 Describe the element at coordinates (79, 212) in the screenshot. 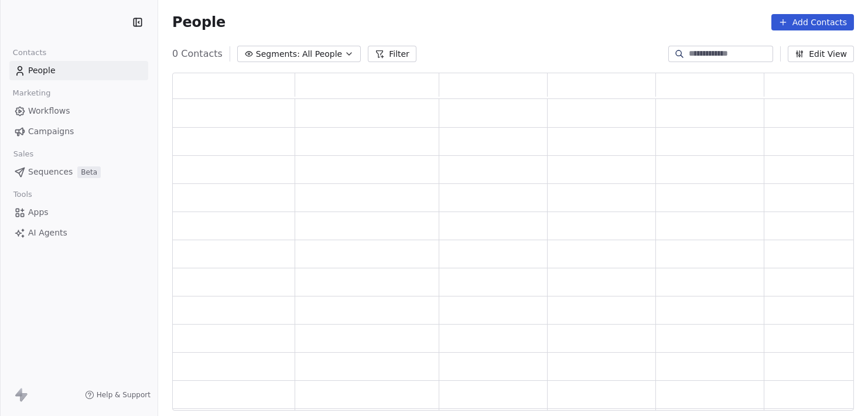

I see `a: Apps` at that location.